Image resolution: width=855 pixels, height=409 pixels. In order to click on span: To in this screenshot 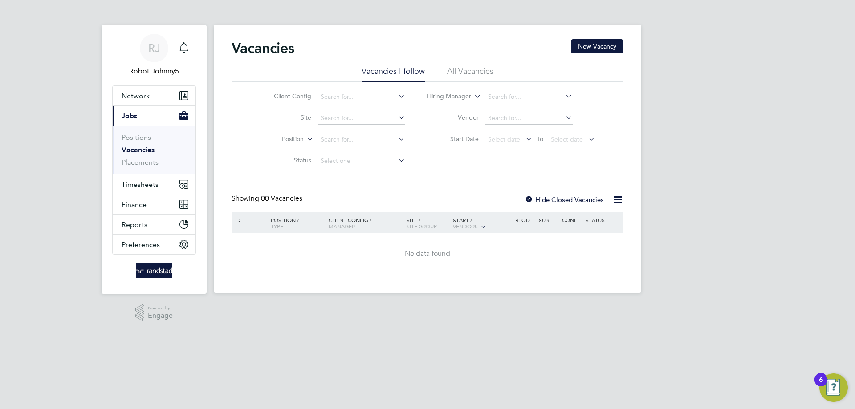, I will do `click(540, 139)`.